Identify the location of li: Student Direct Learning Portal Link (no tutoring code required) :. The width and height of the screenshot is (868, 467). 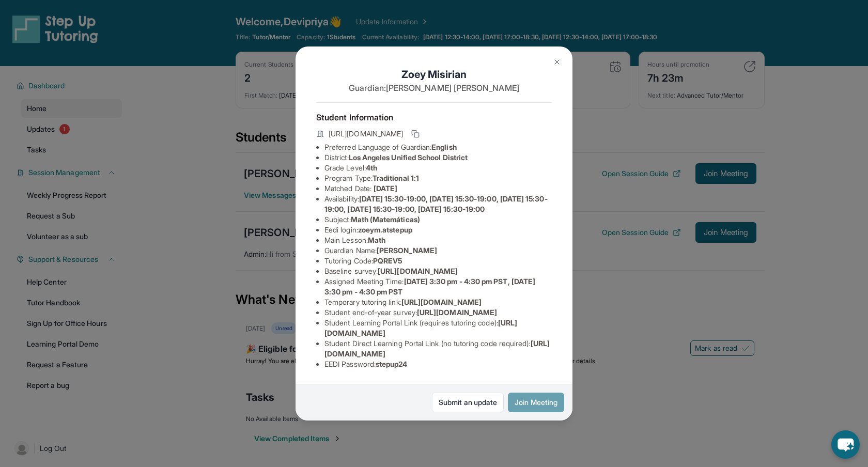
(438, 349).